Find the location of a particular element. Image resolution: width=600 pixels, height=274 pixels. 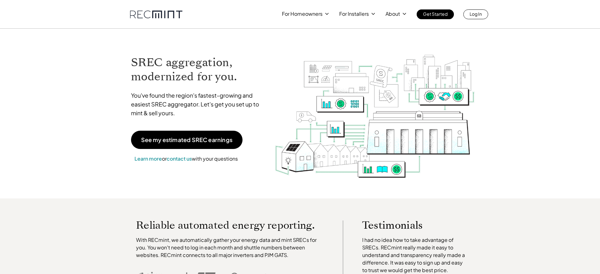

p: You've found the region's fastest-growing and easiest SREC aggregator. Let's get you set up to mi... is located at coordinates (198, 104).